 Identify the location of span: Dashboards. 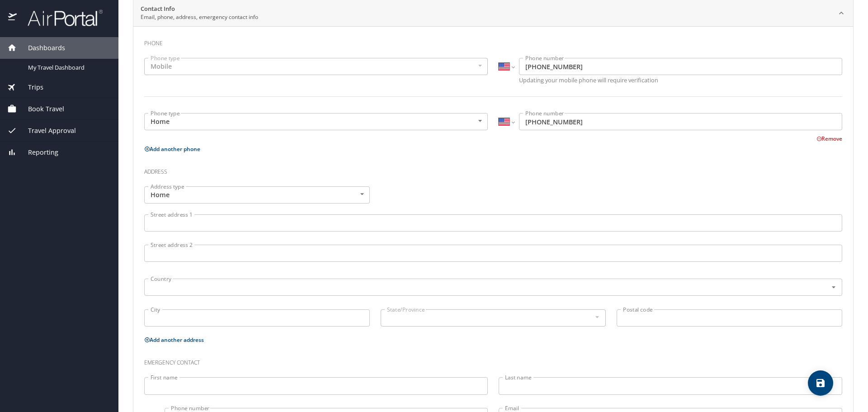
(41, 48).